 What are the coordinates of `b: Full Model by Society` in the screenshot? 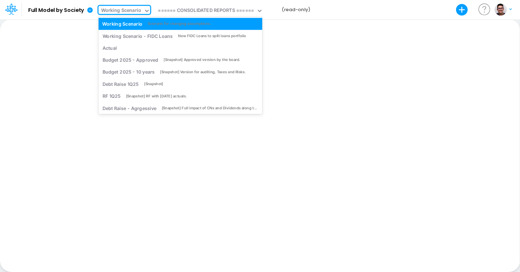 It's located at (56, 10).